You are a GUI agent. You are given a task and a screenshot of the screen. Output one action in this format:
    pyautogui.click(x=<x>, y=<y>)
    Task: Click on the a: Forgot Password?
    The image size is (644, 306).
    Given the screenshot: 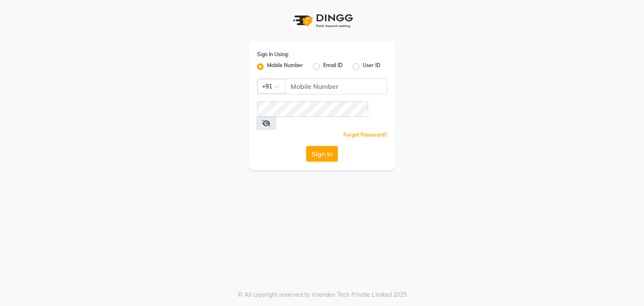 What is the action you would take?
    pyautogui.click(x=365, y=135)
    